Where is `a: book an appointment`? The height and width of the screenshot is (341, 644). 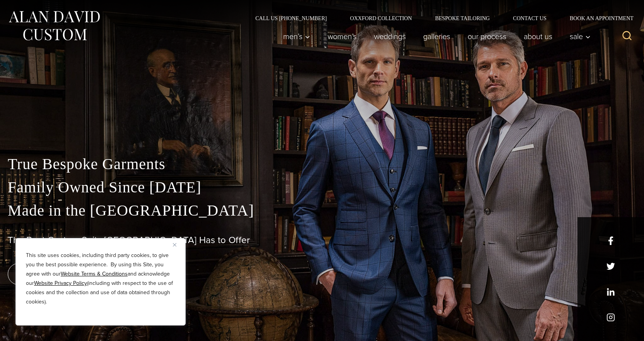 a: book an appointment is located at coordinates (62, 274).